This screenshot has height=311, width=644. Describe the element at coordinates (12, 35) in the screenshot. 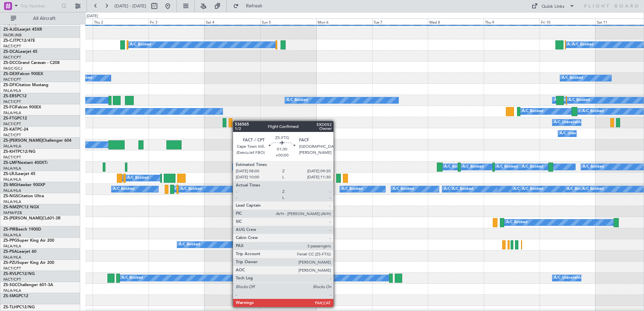

I see `a: FAOR/JNB` at that location.